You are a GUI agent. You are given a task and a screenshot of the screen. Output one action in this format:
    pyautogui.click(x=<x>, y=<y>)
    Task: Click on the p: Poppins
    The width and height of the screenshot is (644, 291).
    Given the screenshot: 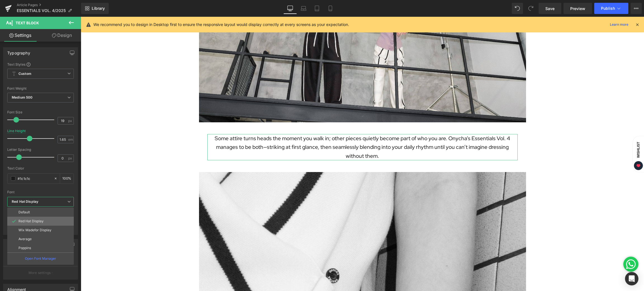 What is the action you would take?
    pyautogui.click(x=24, y=248)
    